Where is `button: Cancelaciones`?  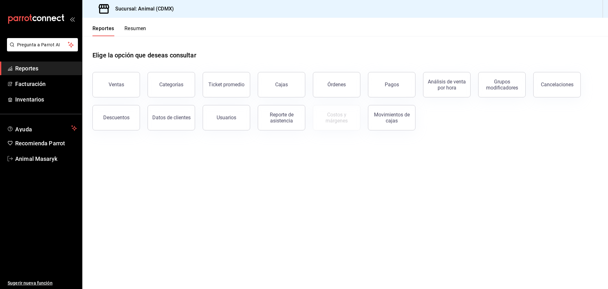 button: Cancelaciones is located at coordinates (557, 85).